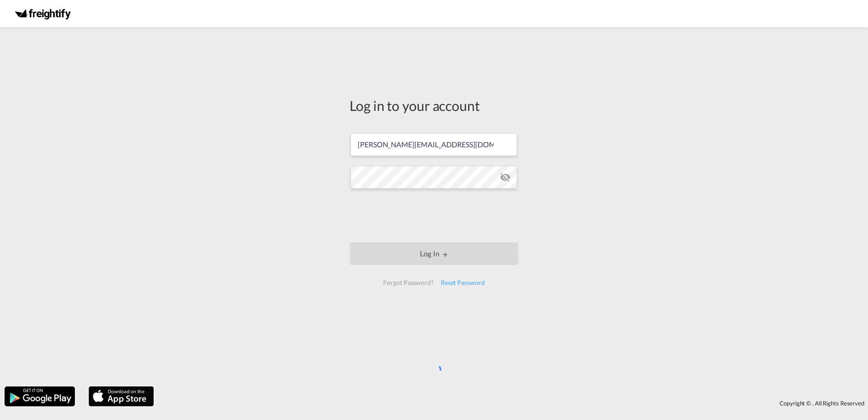  I want to click on md-icon: icon-eye-off, so click(505, 177).